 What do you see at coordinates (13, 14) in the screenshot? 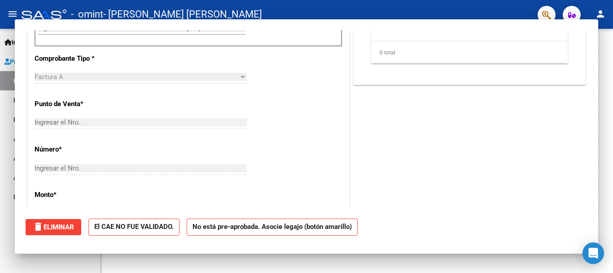
I see `mat-icon: menu` at bounding box center [13, 14].